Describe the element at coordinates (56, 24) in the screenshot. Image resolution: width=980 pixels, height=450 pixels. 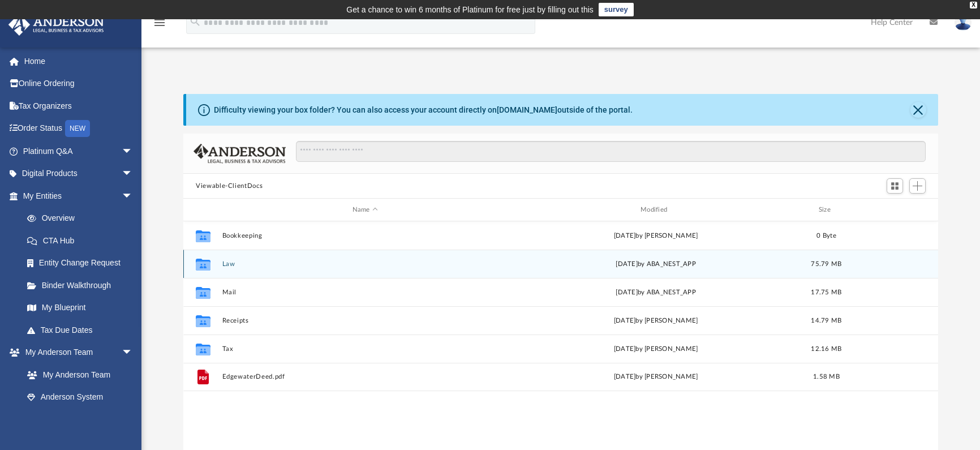
I see `img: Anderson Advisors Platinum Portal` at that location.